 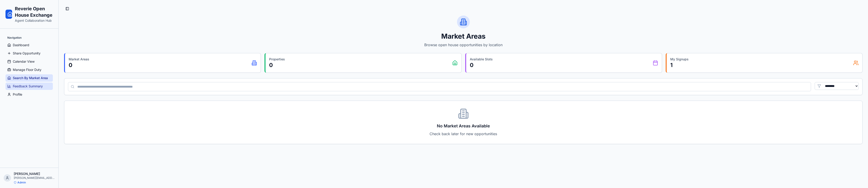 I want to click on p: 1, so click(x=680, y=65).